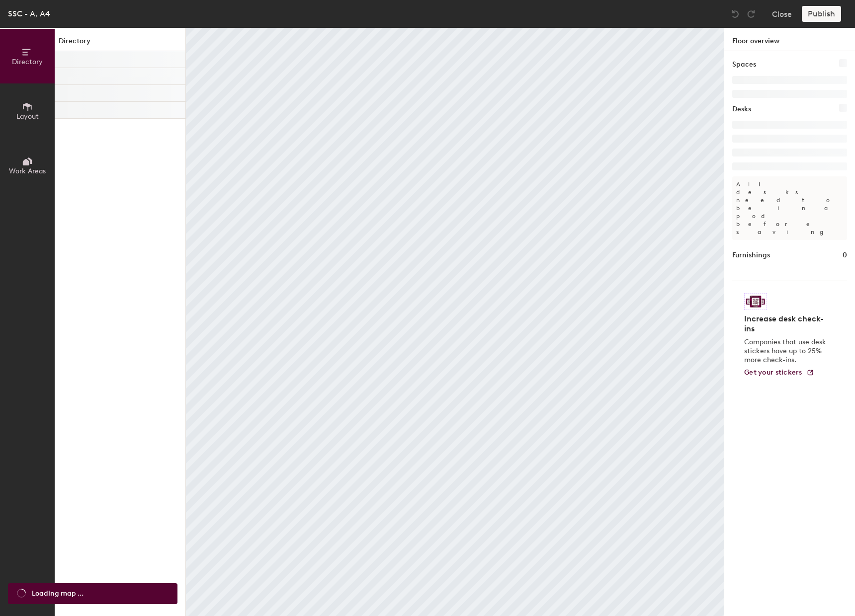 Image resolution: width=855 pixels, height=616 pixels. Describe the element at coordinates (773, 372) in the screenshot. I see `span: Get your stickers` at that location.